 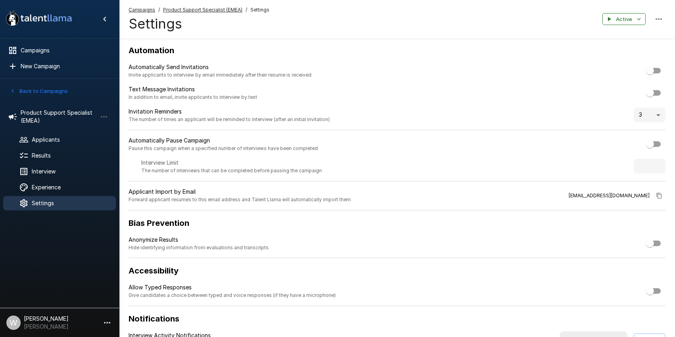 What do you see at coordinates (220, 75) in the screenshot?
I see `span: Invite applicants to interview by email immediately after their resume is received` at bounding box center [220, 75].